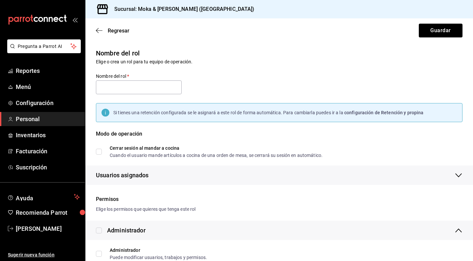  Describe the element at coordinates (43, 197) in the screenshot. I see `span: Ayuda` at that location.